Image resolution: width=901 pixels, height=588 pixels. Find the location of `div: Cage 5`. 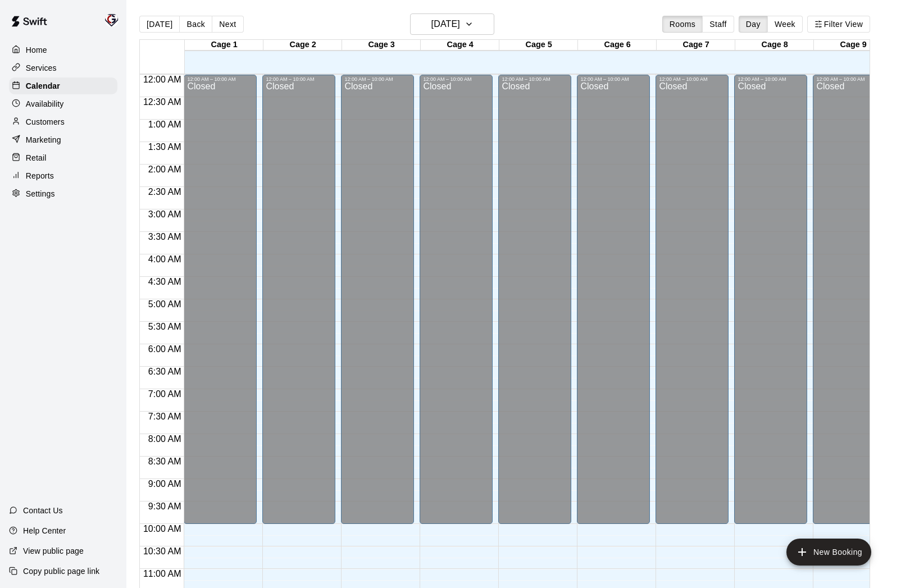

div: Cage 5 is located at coordinates (539, 45).